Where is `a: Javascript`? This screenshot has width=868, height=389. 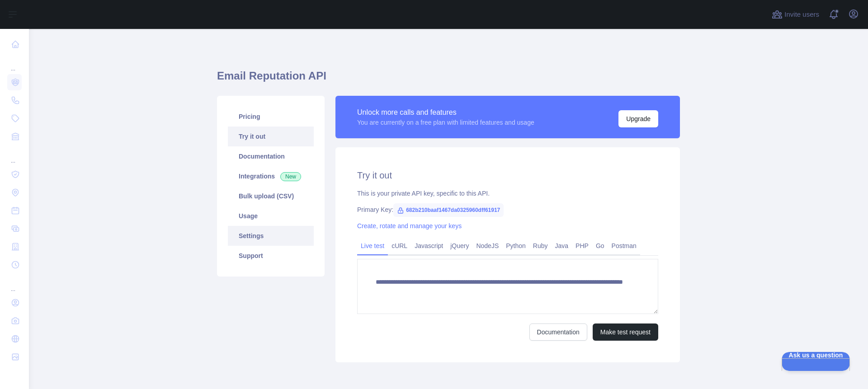
a: Javascript is located at coordinates (428, 246).